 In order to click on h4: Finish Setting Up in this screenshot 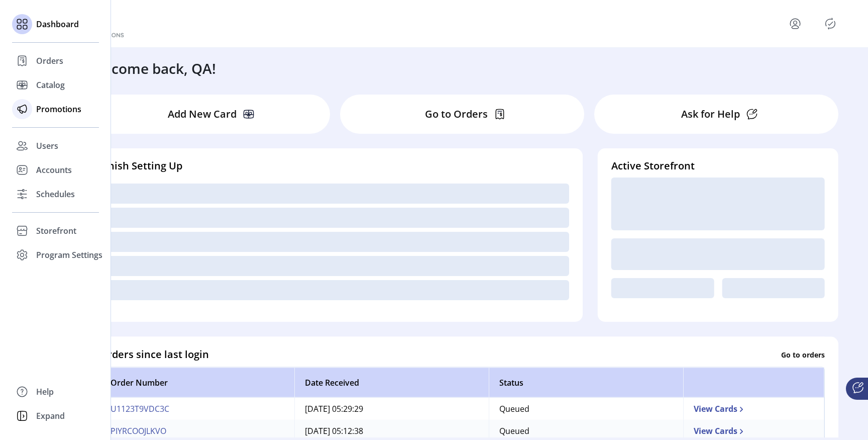, I will do `click(334, 166)`.